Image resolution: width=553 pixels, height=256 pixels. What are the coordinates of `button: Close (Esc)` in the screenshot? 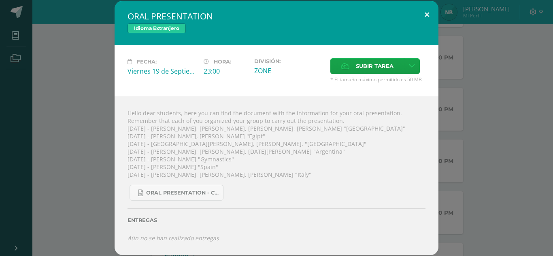 It's located at (427, 15).